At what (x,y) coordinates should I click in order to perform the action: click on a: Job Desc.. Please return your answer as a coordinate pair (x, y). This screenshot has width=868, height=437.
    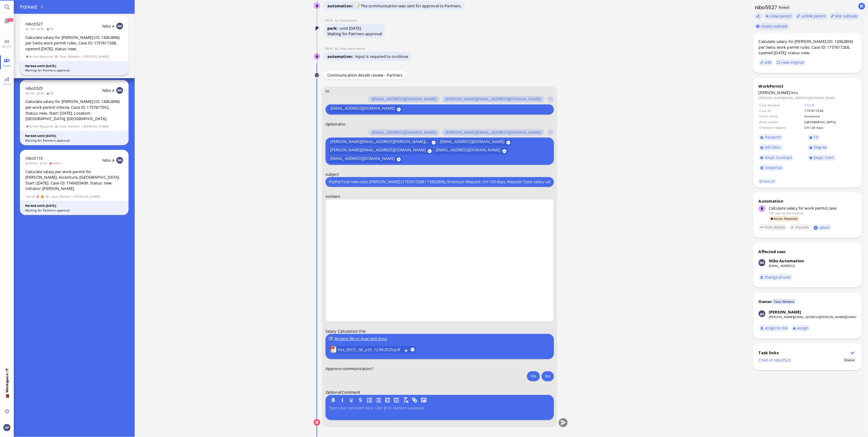
    Looking at the image, I should click on (771, 147).